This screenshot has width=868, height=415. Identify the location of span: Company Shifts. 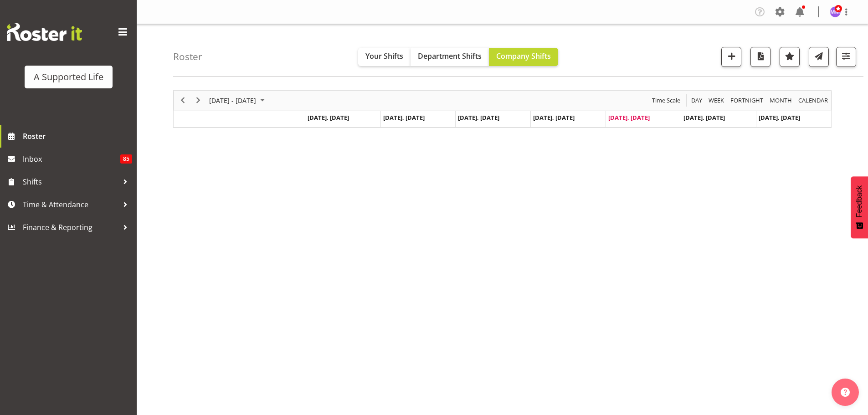
(523, 56).